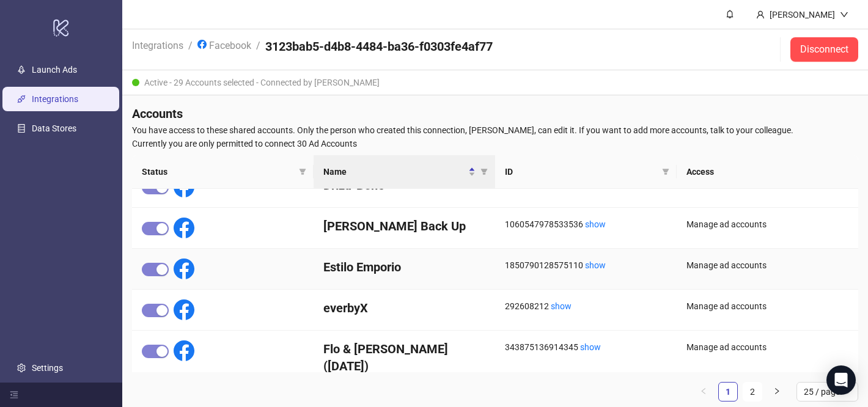 The image size is (868, 407). Describe the element at coordinates (495, 130) in the screenshot. I see `span: You have access to these shared accounts. Only the person who created this connection, [PERSON_NA...` at that location.